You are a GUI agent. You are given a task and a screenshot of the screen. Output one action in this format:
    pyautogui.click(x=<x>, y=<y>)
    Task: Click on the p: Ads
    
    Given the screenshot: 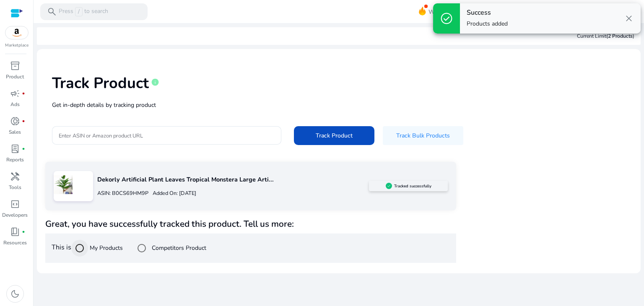 What is the action you would take?
    pyautogui.click(x=15, y=104)
    